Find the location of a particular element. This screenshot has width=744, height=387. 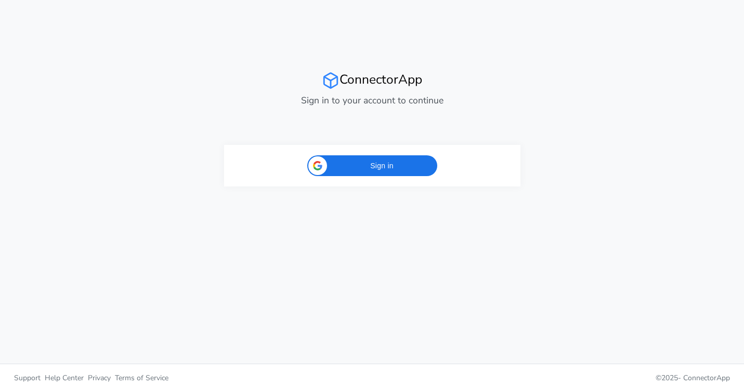

span: Terms of Service is located at coordinates (141, 378).